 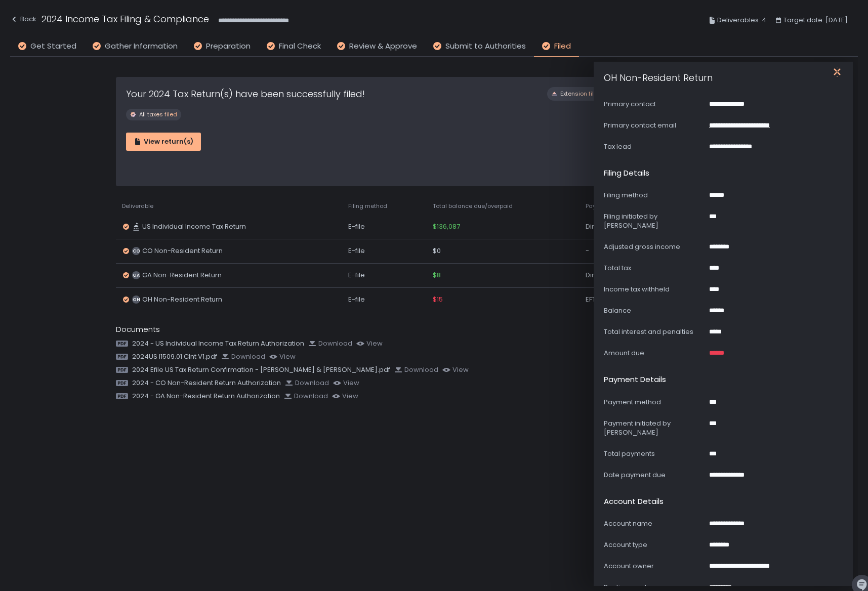 I want to click on div: Adjusted gross income, so click(x=654, y=247).